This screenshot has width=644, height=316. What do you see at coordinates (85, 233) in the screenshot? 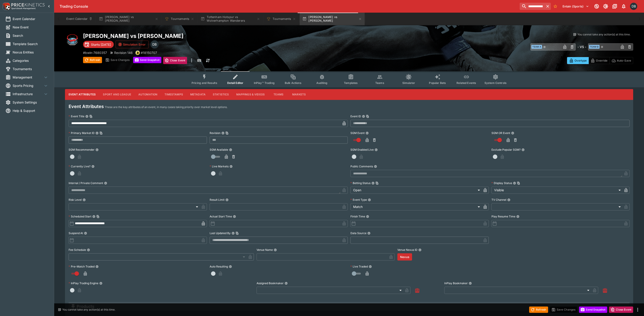
I see `button: Suspend At` at bounding box center [85, 233].